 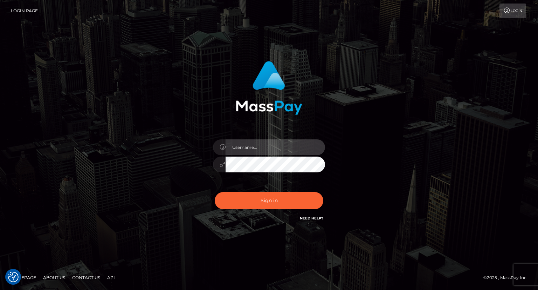 What do you see at coordinates (13, 277) in the screenshot?
I see `img: Revisit consent button` at bounding box center [13, 277].